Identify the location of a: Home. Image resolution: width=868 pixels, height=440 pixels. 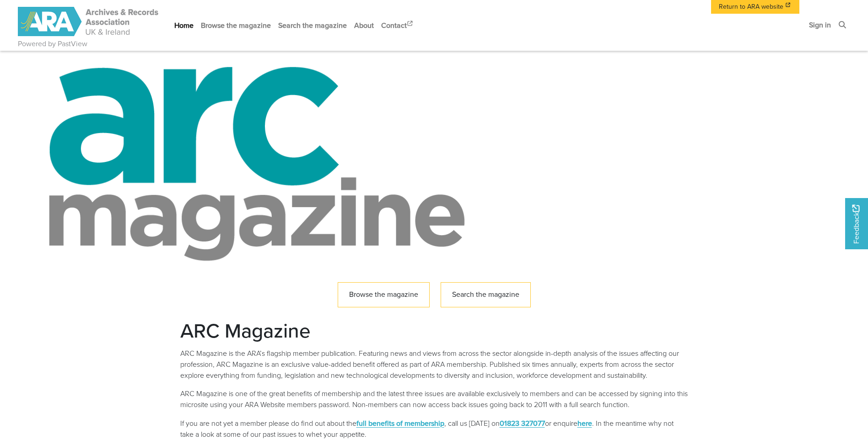
(184, 25).